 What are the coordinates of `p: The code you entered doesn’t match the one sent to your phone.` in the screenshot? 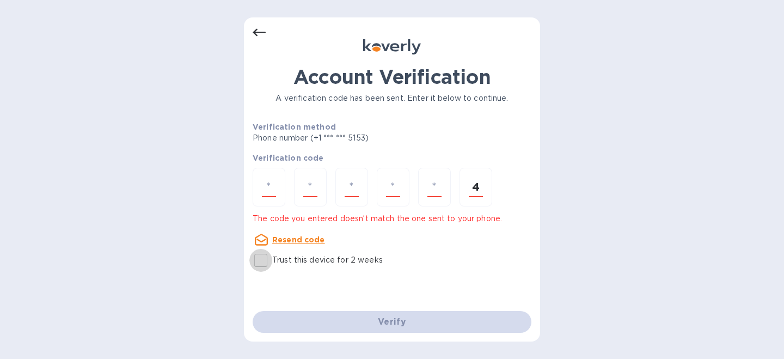 It's located at (392, 218).